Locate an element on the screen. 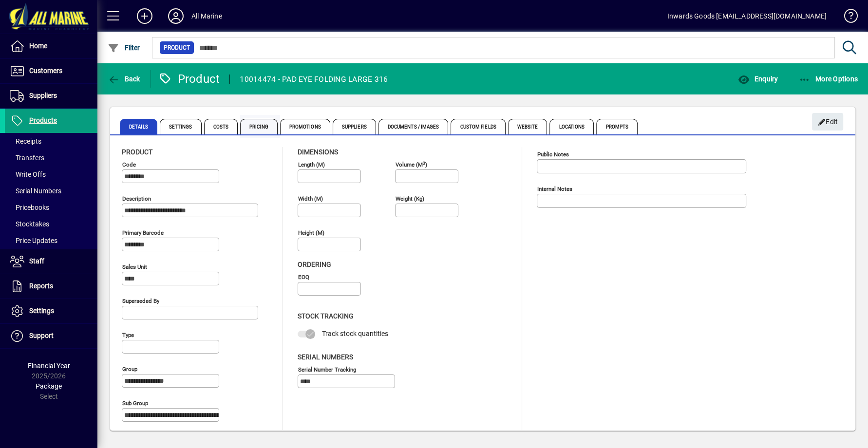  span: Support is located at coordinates (42, 336).